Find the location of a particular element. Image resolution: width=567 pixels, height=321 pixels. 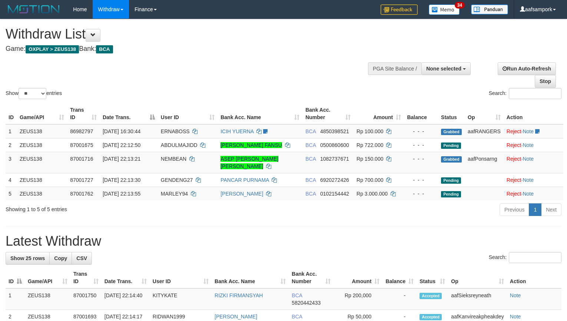

th: Balance: activate to sort column ascending is located at coordinates (400, 277).